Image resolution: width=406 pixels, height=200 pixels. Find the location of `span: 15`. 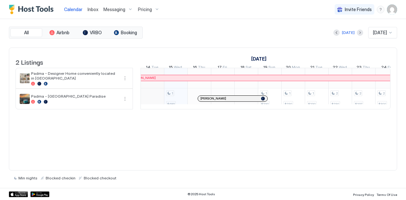

span: 15 is located at coordinates (171, 68).